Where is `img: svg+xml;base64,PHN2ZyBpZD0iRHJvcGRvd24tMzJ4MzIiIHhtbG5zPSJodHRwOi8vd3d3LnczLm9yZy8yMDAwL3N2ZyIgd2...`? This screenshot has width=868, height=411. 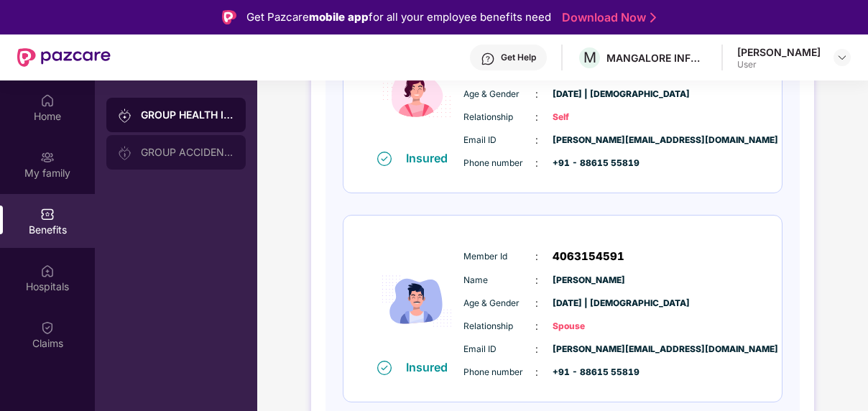 img: svg+xml;base64,PHN2ZyBpZD0iRHJvcGRvd24tMzJ4MzIiIHhtbG5zPSJodHRwOi8vd3d3LnczLm9yZy8yMDAwL3N2ZyIgd2... is located at coordinates (842, 58).